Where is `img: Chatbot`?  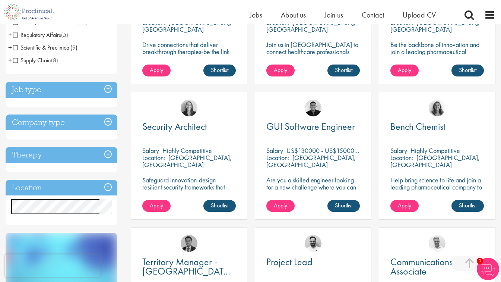
img: Chatbot is located at coordinates (488, 269).